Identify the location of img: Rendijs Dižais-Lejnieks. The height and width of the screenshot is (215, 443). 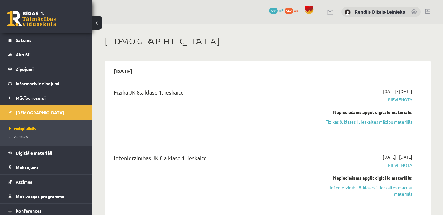
(348, 12).